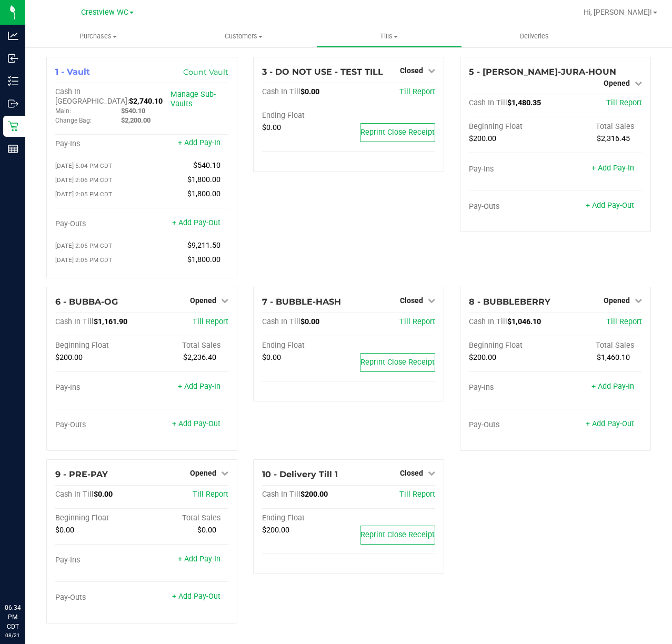  What do you see at coordinates (300, 474) in the screenshot?
I see `span: 10 - Delivery Till 1` at bounding box center [300, 474].